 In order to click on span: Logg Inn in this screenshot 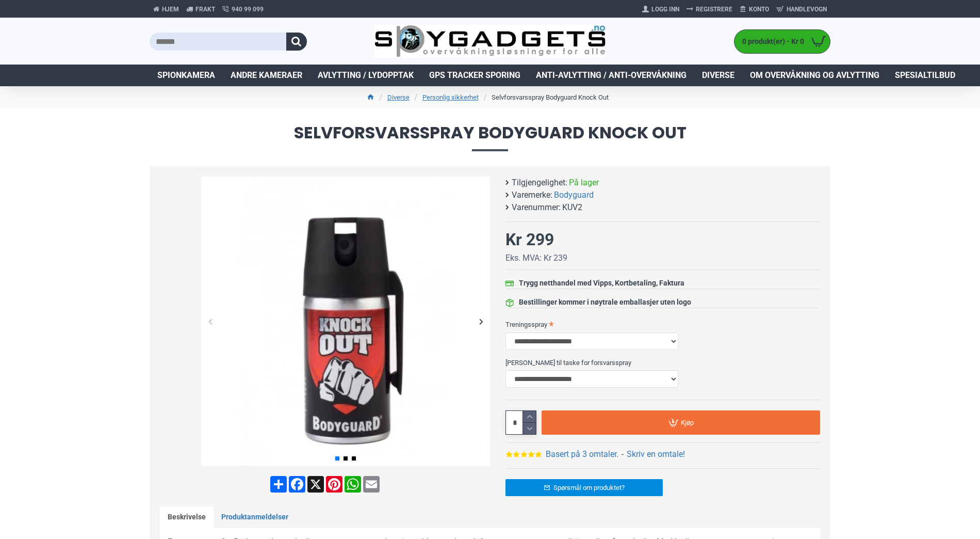, I will do `click(666, 9)`.